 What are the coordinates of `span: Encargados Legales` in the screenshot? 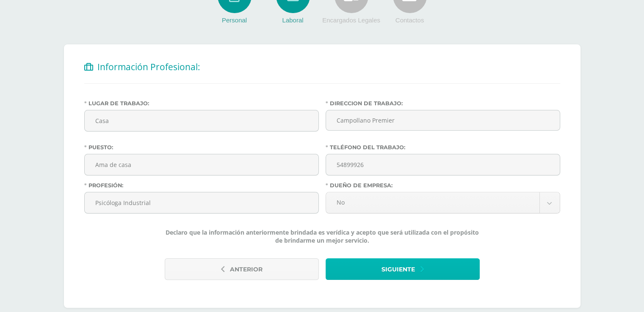 It's located at (351, 20).